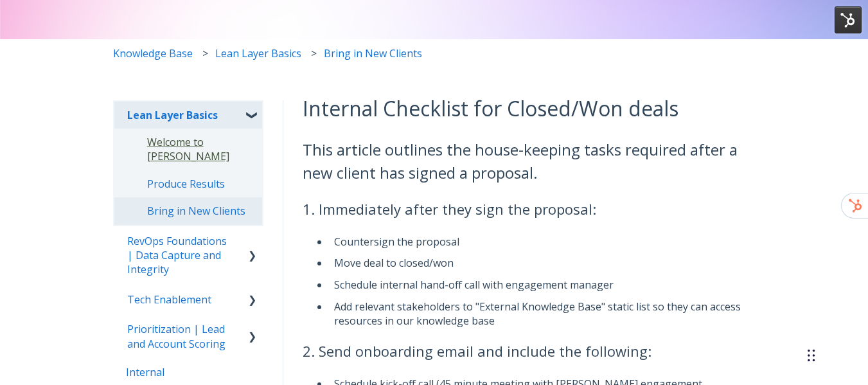 Image resolution: width=868 pixels, height=385 pixels. I want to click on li: Countersign the proposal, so click(539, 242).